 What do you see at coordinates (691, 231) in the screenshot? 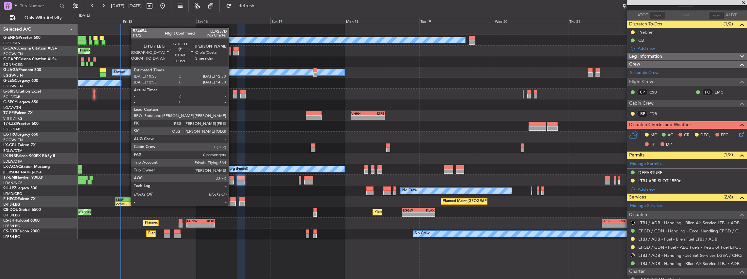
I see `a: EPGD / GDN - Handling - Excel Handling EPGD / GDN` at bounding box center [691, 231].